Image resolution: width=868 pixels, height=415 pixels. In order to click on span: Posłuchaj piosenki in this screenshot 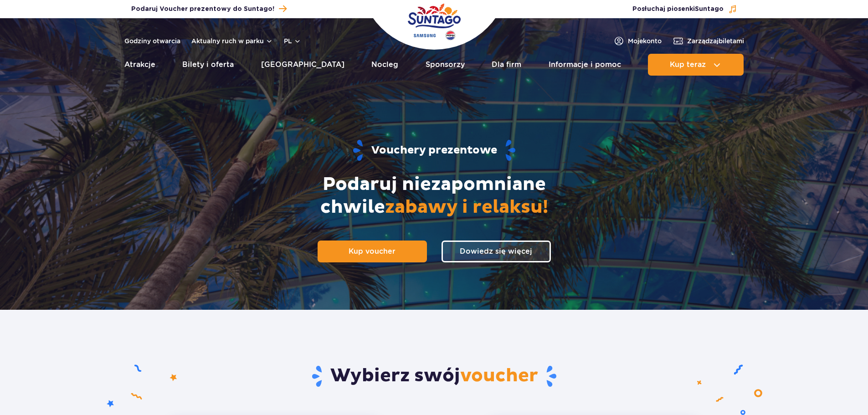, I will do `click(678, 9)`.